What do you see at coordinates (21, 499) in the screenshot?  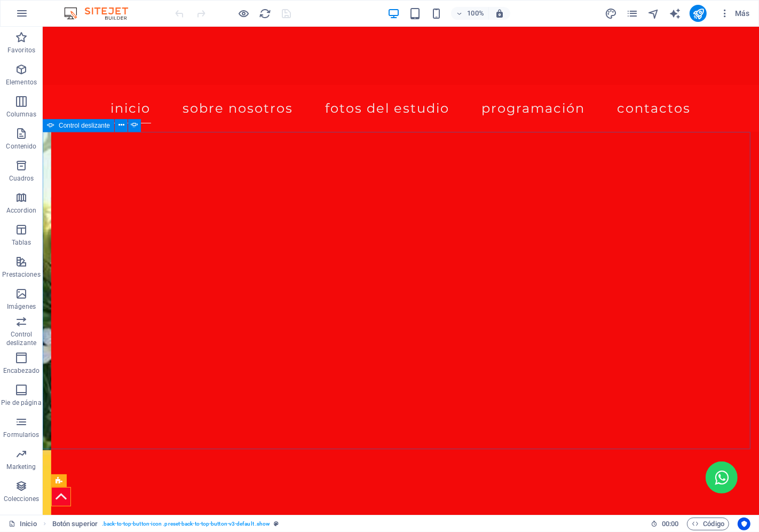 I see `p: Colecciones` at bounding box center [21, 499].